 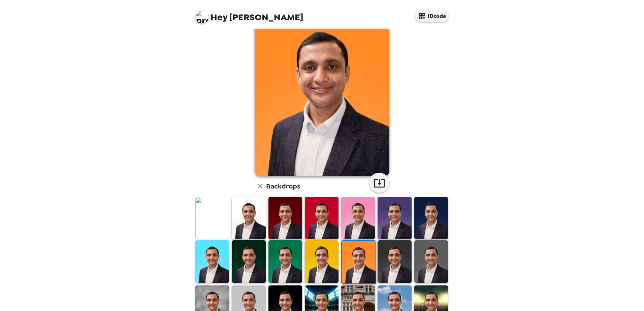 What do you see at coordinates (219, 17) in the screenshot?
I see `span: Hey` at bounding box center [219, 17].